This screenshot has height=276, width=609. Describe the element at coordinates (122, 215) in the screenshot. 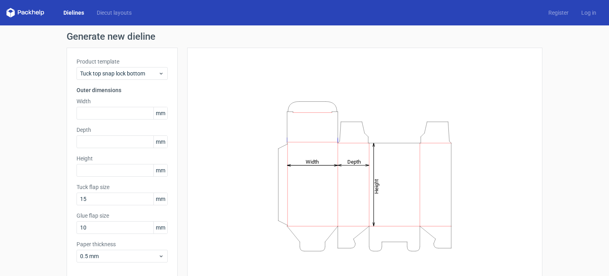

I see `label: Glue flap size` at that location.